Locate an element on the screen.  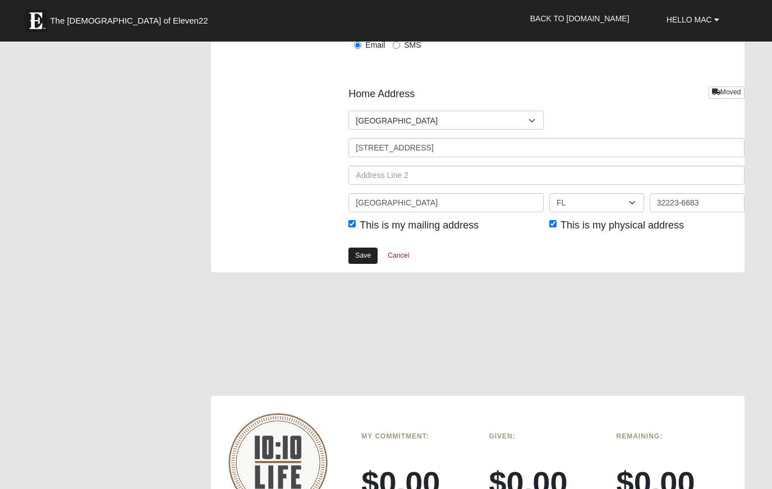
h6: Remaining: is located at coordinates (671, 436).